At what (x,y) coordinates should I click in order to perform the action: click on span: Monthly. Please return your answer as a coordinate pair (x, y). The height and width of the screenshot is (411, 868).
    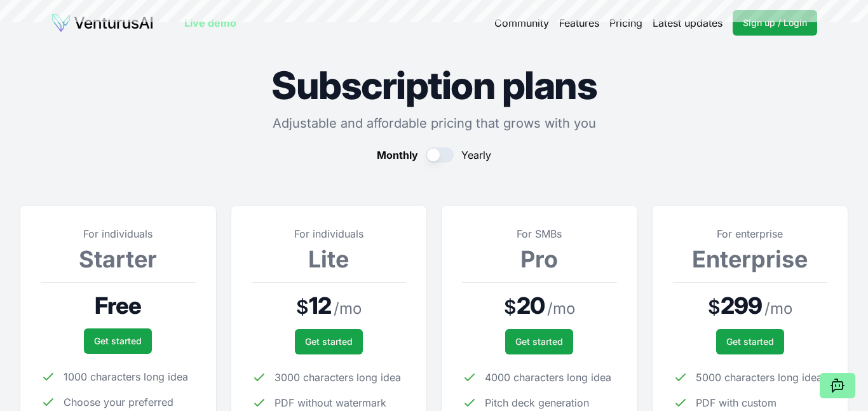
    Looking at the image, I should click on (397, 155).